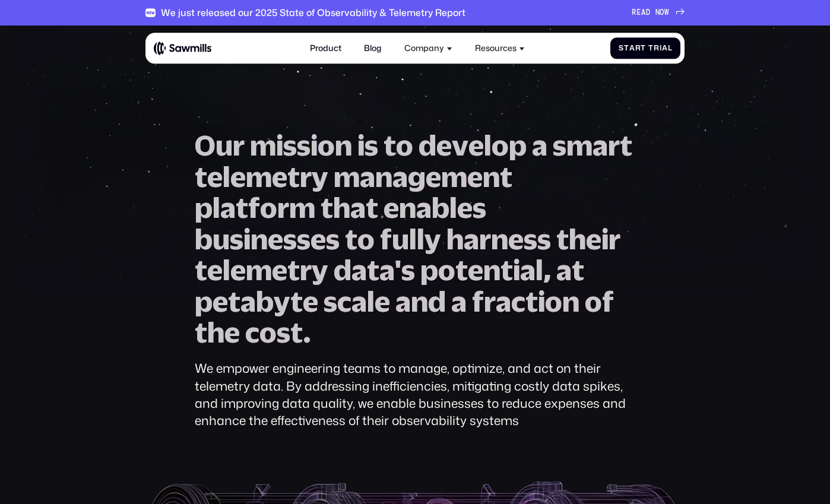 This screenshot has height=504, width=830. Describe the element at coordinates (667, 12) in the screenshot. I see `span: W` at that location.